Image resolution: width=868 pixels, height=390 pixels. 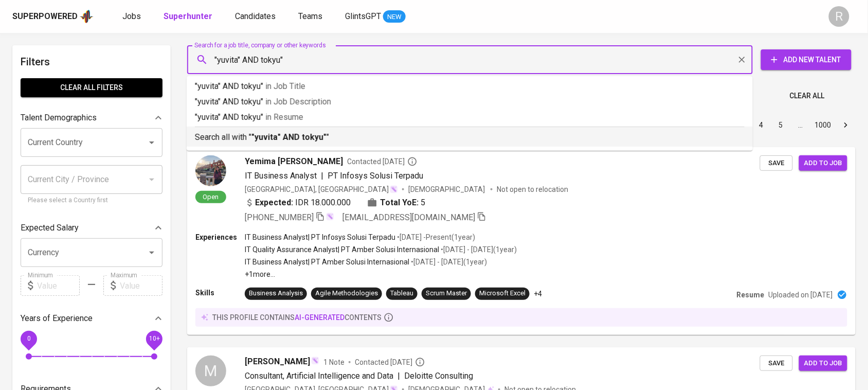 I want to click on p: IT Quality Assurance Analyst | PT Amber Solusi Internasional, so click(x=342, y=249).